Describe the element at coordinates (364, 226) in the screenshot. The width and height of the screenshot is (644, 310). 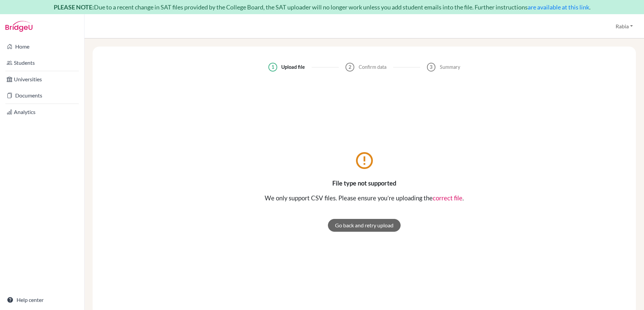
I see `a: Go back and retry upload` at that location.